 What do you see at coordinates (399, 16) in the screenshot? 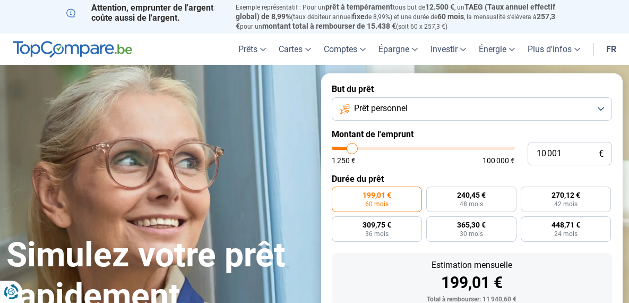
I see `p: Exemple représentatif : Pour un tous but de , un (taux débiteur annuel de 8,99%) et une durée de ...` at bounding box center [399, 16].